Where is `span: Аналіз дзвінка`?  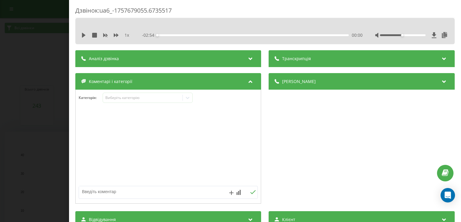 span: Аналіз дзвінка is located at coordinates (104, 59).